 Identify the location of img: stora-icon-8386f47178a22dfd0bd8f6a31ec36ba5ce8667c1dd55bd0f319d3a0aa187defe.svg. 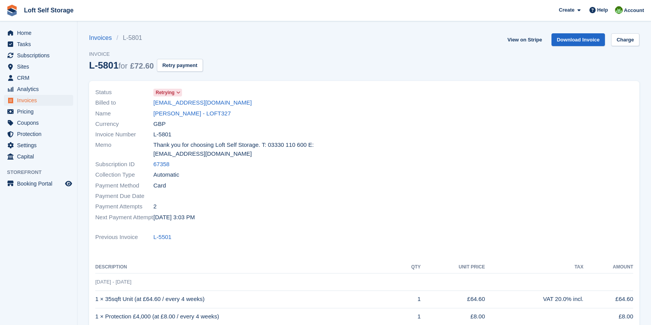
(12, 10).